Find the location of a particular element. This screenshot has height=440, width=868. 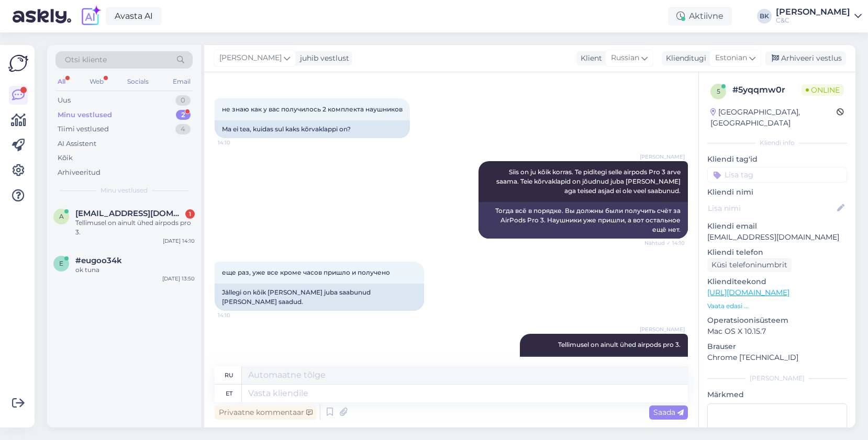

div: 0 is located at coordinates (183, 100).